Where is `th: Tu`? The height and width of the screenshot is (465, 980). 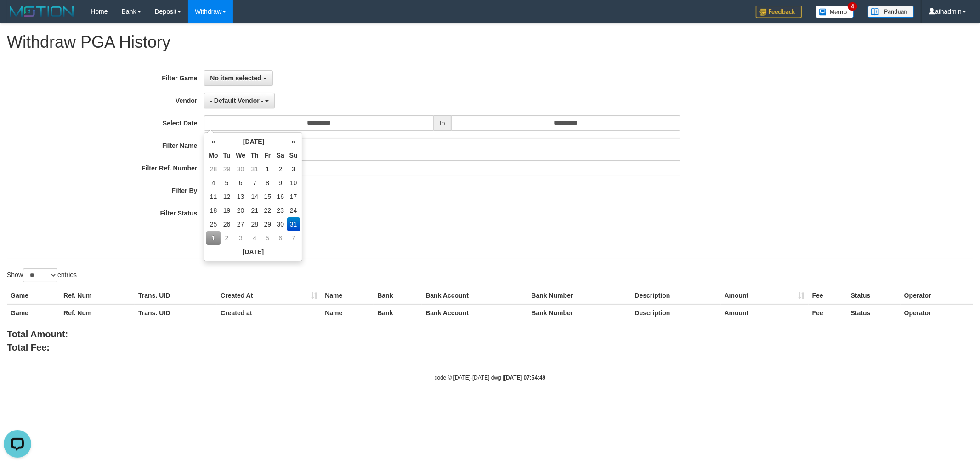 th: Tu is located at coordinates (227, 155).